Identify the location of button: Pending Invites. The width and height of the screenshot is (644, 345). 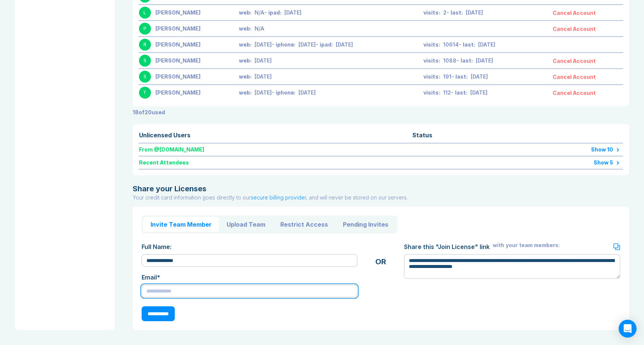
(366, 224).